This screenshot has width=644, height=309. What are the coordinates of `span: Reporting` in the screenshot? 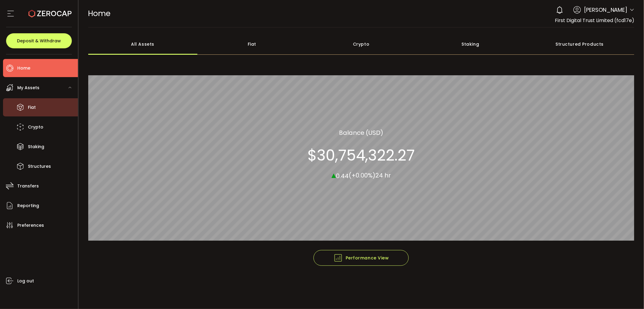 It's located at (28, 206).